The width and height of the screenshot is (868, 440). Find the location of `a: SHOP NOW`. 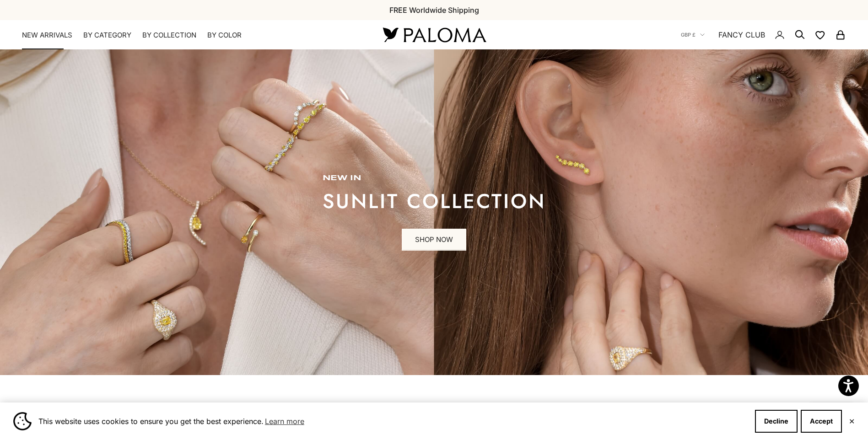

a: SHOP NOW is located at coordinates (434, 240).